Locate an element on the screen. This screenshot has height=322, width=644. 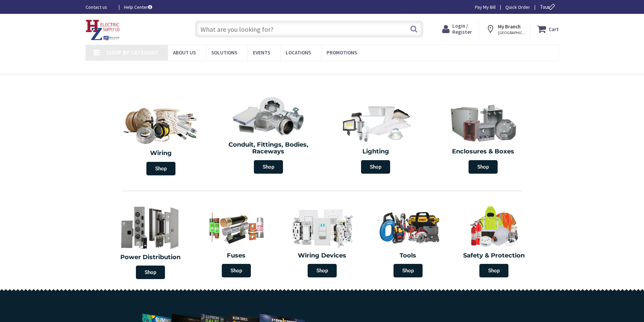
a: Wiring Shop is located at coordinates (161, 139).